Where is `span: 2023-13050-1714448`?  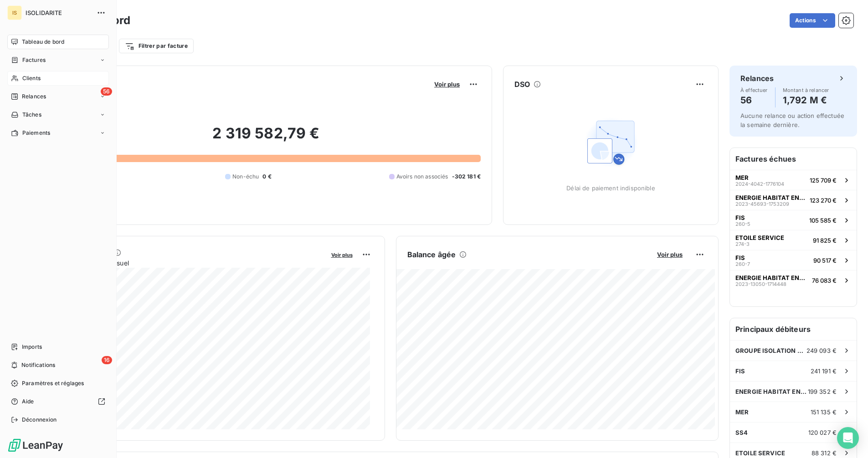
span: 2023-13050-1714448 is located at coordinates (761, 285).